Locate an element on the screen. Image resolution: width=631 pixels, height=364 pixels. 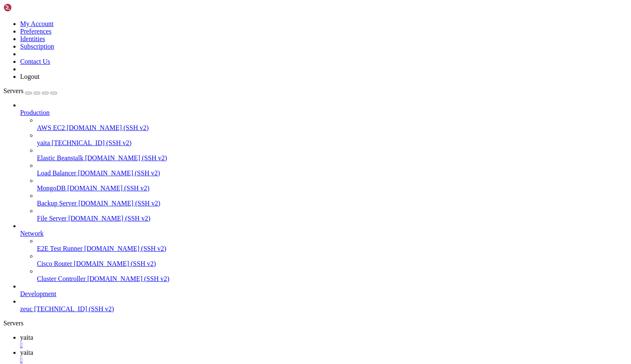
x-row: 654 mvn clean install -DskipTests is located at coordinates (262, 78).